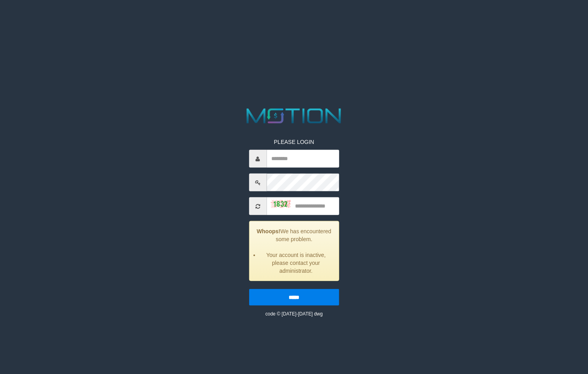  Describe the element at coordinates (296, 263) in the screenshot. I see `li: Your account is inactive, please contact your administrator.` at that location.